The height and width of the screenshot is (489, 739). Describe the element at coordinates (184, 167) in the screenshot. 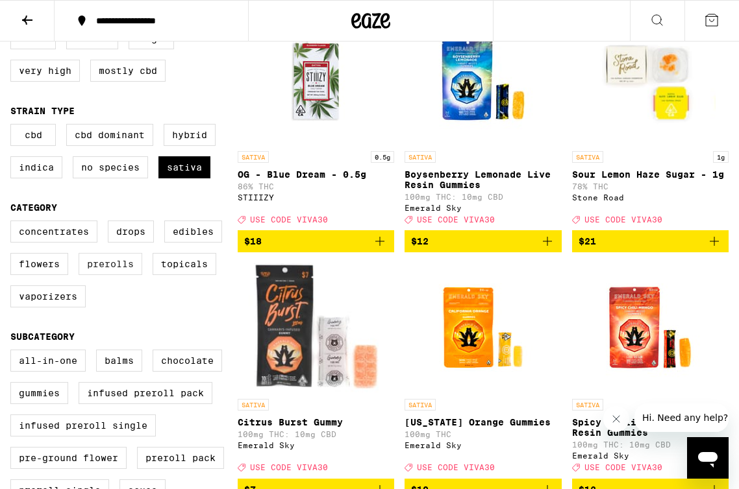

I see `label: Sativa` at that location.